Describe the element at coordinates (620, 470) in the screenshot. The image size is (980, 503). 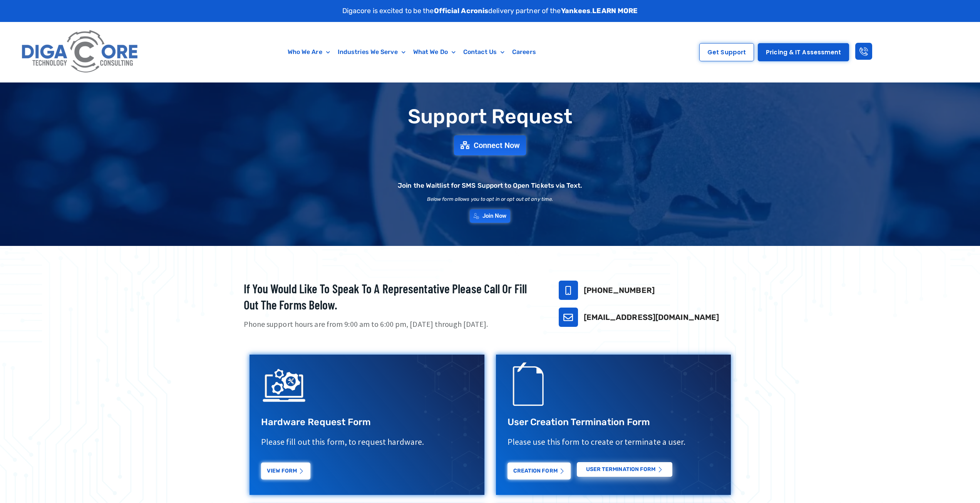
I see `span: USER Termination Form` at that location.